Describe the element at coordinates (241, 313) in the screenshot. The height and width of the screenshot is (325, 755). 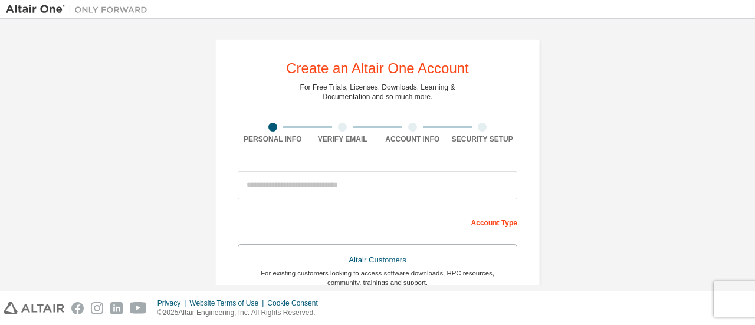
I see `p: © 2025 Altair Engineering, Inc. All Rights Reserved.` at that location.